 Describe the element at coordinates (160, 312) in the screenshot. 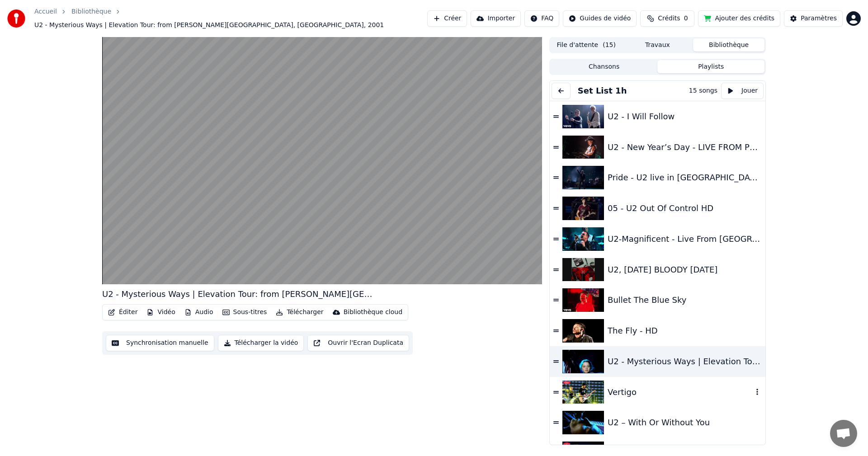

I see `button: Vidéo` at that location.